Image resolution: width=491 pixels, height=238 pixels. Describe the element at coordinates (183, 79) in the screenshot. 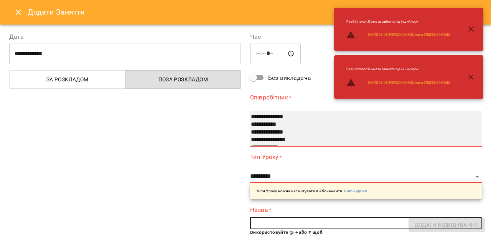

I see `button: Поза розкладом` at that location.